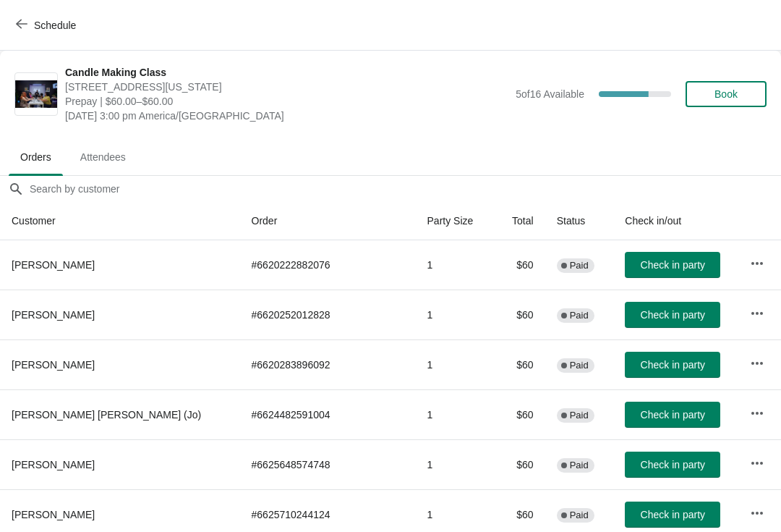 This screenshot has width=781, height=532. I want to click on span: Candle Making Class, so click(287, 73).